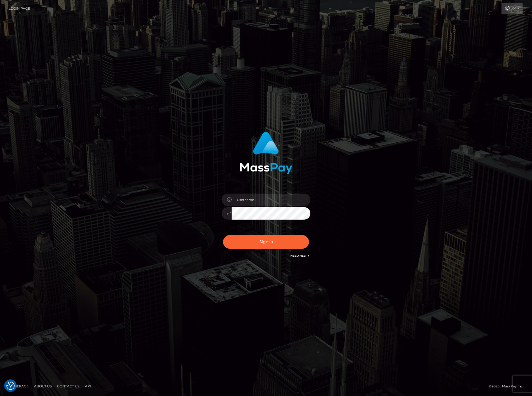 This screenshot has width=532, height=396. Describe the element at coordinates (10, 386) in the screenshot. I see `button: Consent Preferences` at that location.